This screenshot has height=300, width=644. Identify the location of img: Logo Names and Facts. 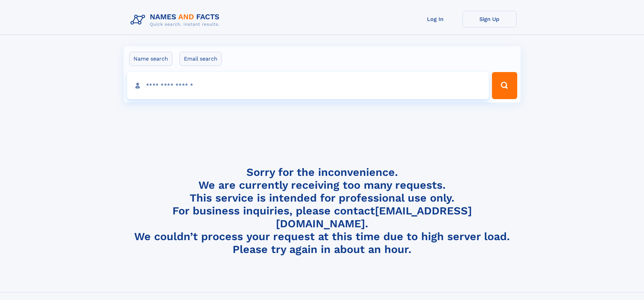
(176, 20).